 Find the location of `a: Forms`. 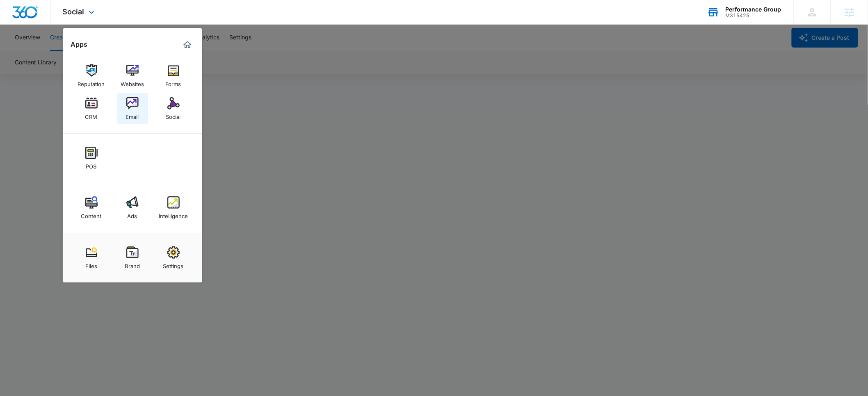

a: Forms is located at coordinates (173, 76).